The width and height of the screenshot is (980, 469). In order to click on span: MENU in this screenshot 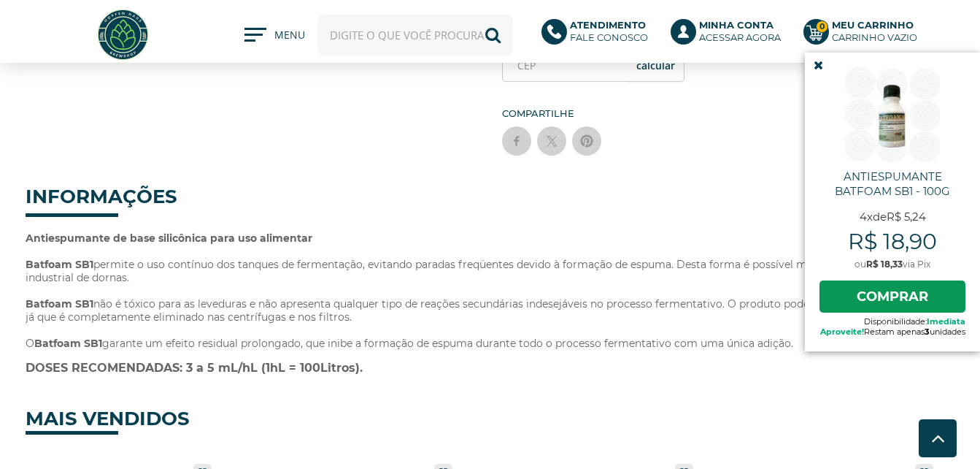, I will do `click(288, 38)`.